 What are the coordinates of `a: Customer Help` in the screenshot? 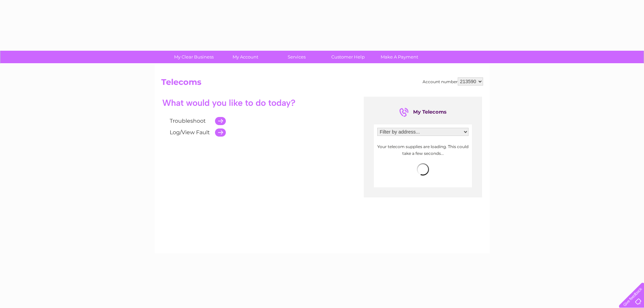 It's located at (348, 57).